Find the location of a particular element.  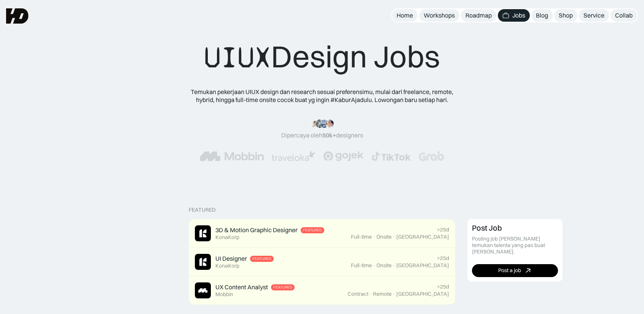

div: Remote is located at coordinates (382, 294).